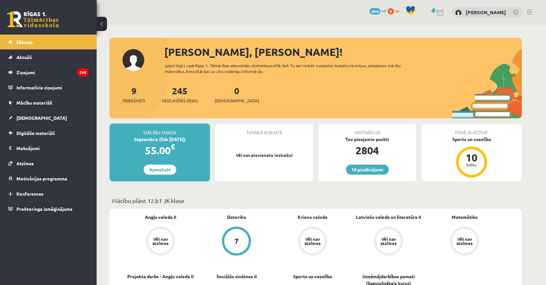  I want to click on a: Mācību materiāli, so click(48, 102).